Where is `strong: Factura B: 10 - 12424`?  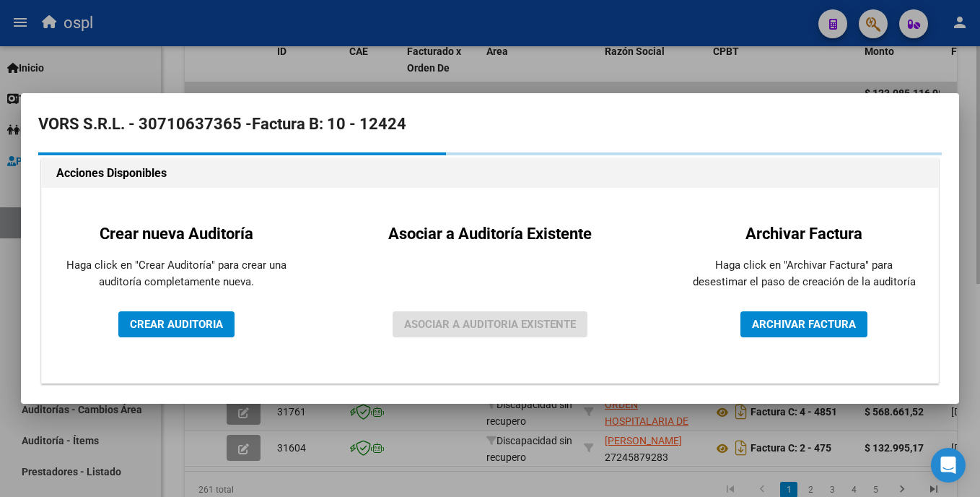
strong: Factura B: 10 - 12424 is located at coordinates (329, 124).